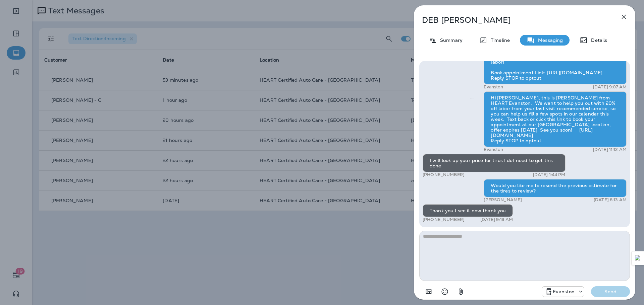 This screenshot has height=305, width=644. What do you see at coordinates (597, 40) in the screenshot?
I see `p: Details` at bounding box center [597, 40].